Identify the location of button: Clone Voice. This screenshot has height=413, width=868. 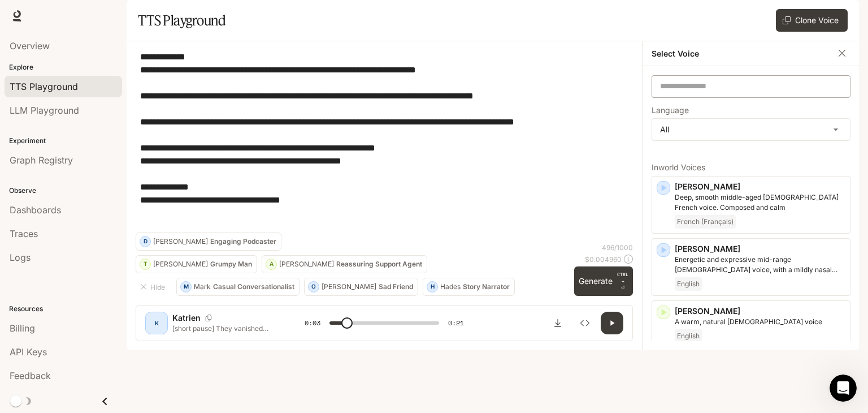
(812, 21).